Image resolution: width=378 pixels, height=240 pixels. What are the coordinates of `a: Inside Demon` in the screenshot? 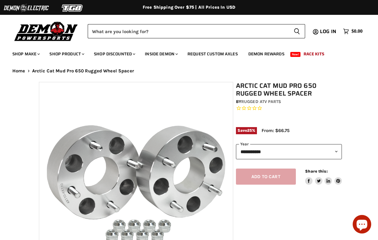 It's located at (161, 54).